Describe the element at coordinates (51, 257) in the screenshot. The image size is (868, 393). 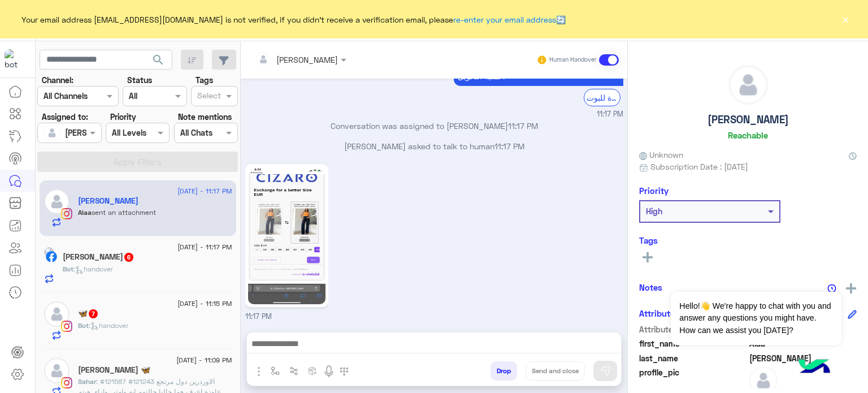
I see `img: Facebook` at that location.